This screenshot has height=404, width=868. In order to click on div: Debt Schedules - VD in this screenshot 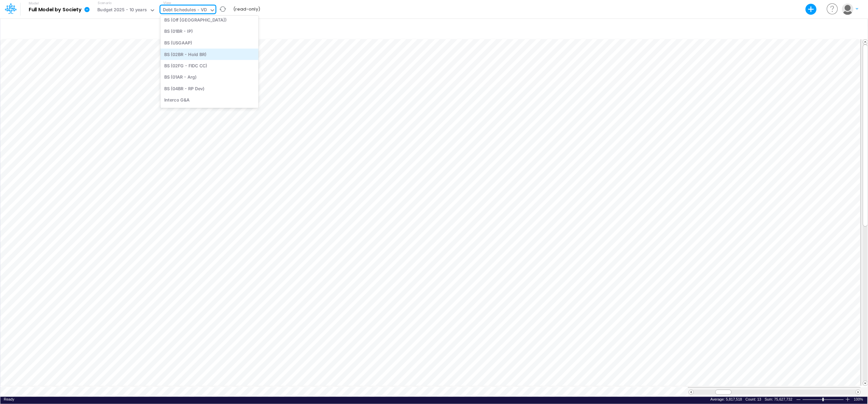, I will do `click(185, 10)`.